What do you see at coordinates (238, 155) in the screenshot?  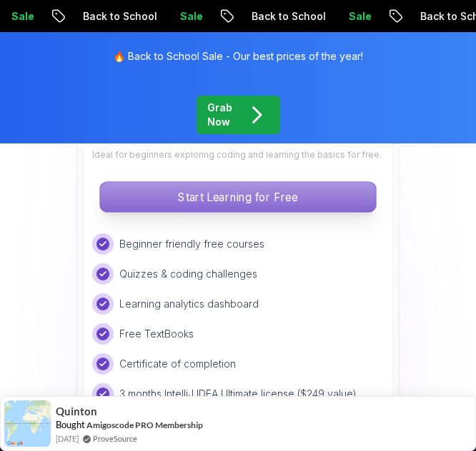 I see `p: Ideal for beginners exploring coding and learning the basics for free.` at bounding box center [238, 155].